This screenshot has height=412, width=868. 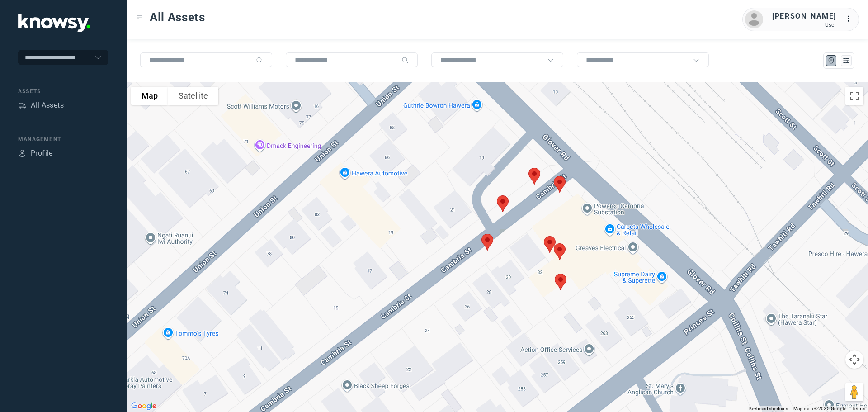 What do you see at coordinates (768, 409) in the screenshot?
I see `button: Keyboard shortcuts` at bounding box center [768, 409].